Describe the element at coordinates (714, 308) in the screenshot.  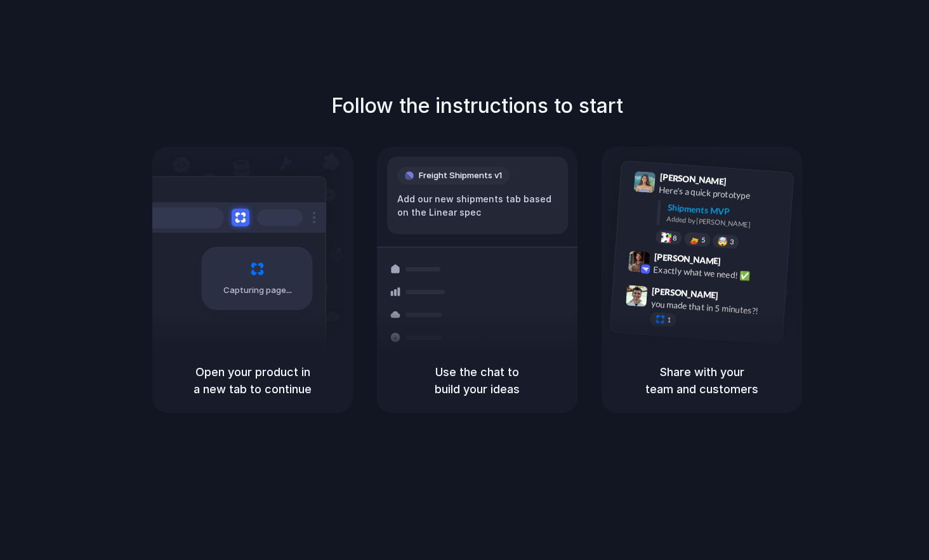
I see `div: you made that in 5 minutes?!` at that location.